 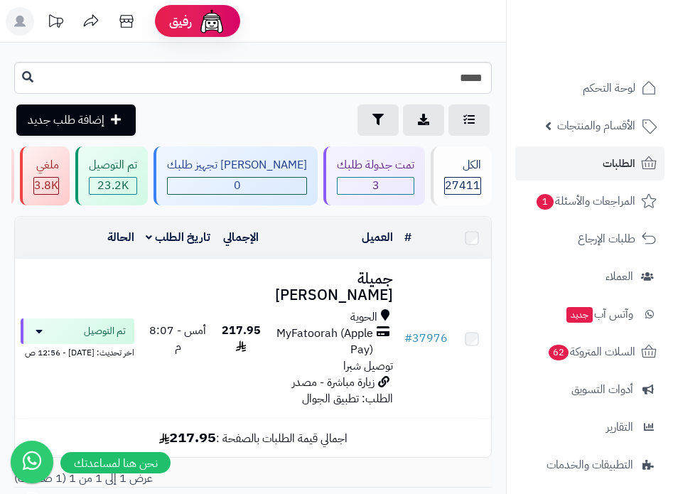 What do you see at coordinates (178, 237) in the screenshot?
I see `a: تاريخ الطلب` at bounding box center [178, 237].